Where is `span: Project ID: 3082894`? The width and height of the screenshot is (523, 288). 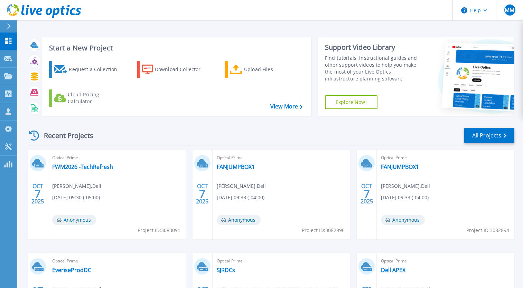
span: Project ID: 3082894 is located at coordinates (487, 230).